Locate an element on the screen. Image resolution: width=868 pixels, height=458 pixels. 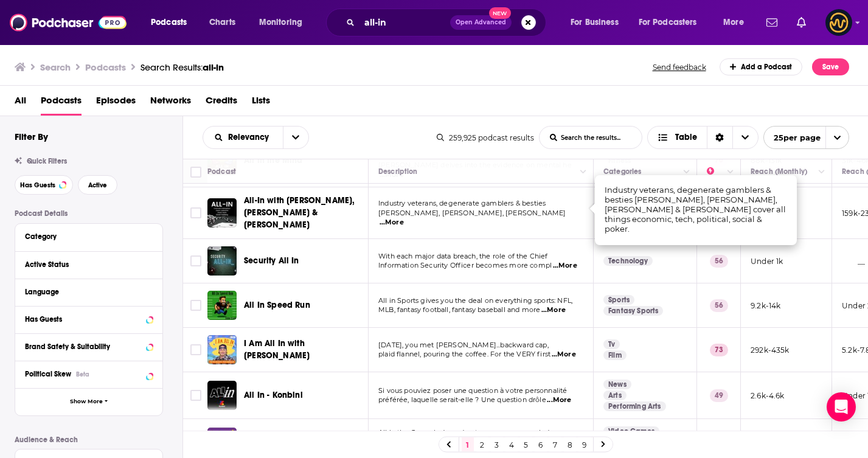
span: Political Skew is located at coordinates (48, 374).